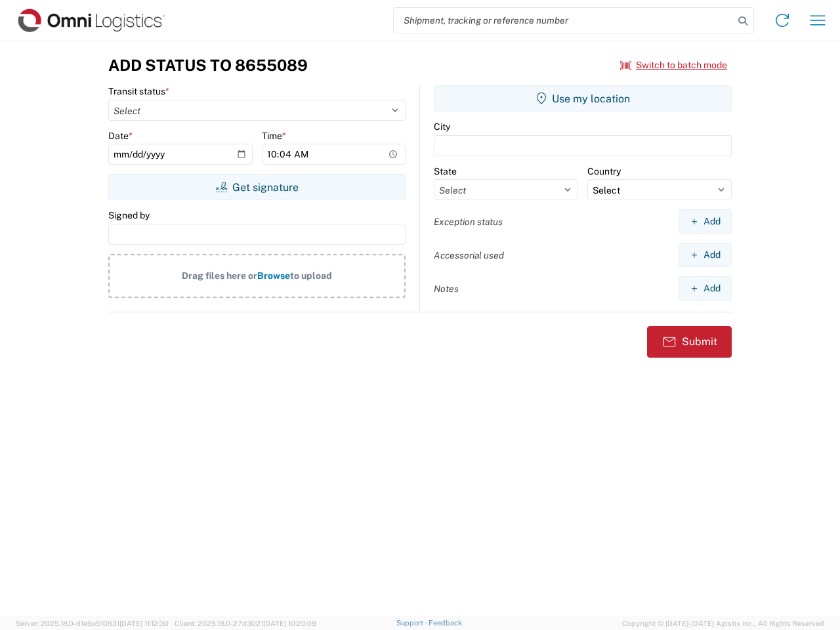 Image resolution: width=840 pixels, height=630 pixels. What do you see at coordinates (413, 622) in the screenshot?
I see `a: Support` at bounding box center [413, 622].